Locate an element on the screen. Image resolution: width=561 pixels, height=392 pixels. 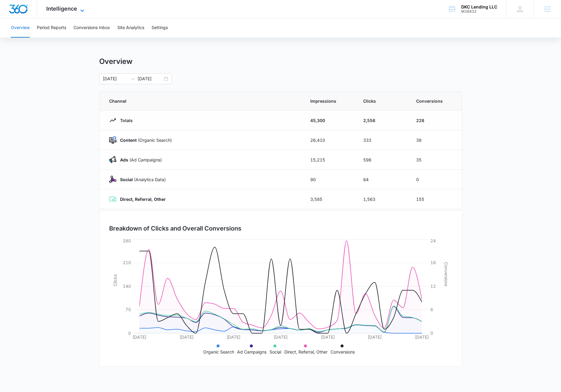
p: (Organic Search) is located at coordinates (144, 140).